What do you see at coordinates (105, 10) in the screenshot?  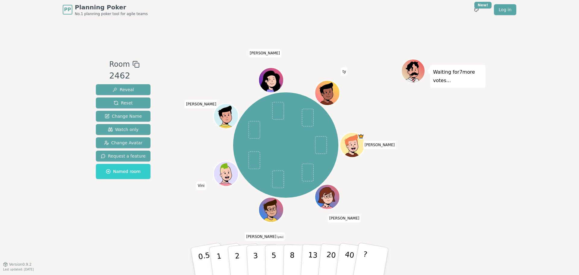 I see `a: PPPlanning PokerNo.1 planning poker tool for agile teams` at bounding box center [105, 10].